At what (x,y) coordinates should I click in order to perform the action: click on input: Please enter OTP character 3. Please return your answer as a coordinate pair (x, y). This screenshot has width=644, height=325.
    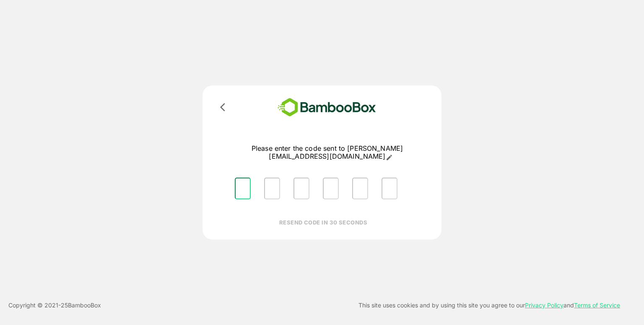
    Looking at the image, I should click on (301, 188).